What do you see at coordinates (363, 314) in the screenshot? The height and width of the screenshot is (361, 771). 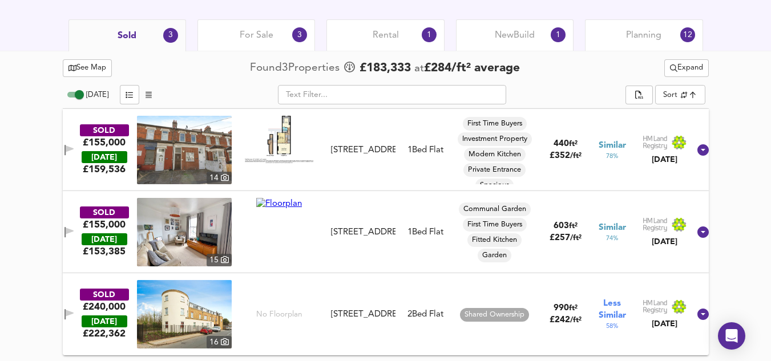 I see `div: Flat 7, Bridge House, 90 Dover Road East, DA11 0RD` at bounding box center [363, 314].